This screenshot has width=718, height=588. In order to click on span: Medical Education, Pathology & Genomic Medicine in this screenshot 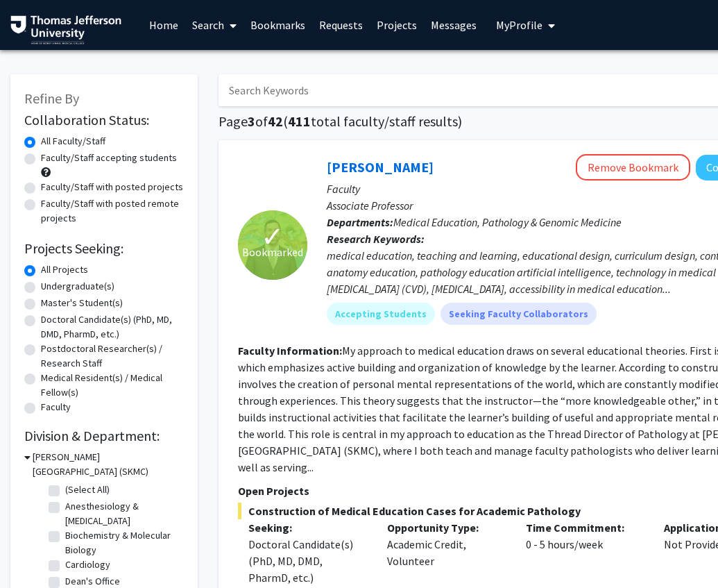, I will do `click(507, 222)`.